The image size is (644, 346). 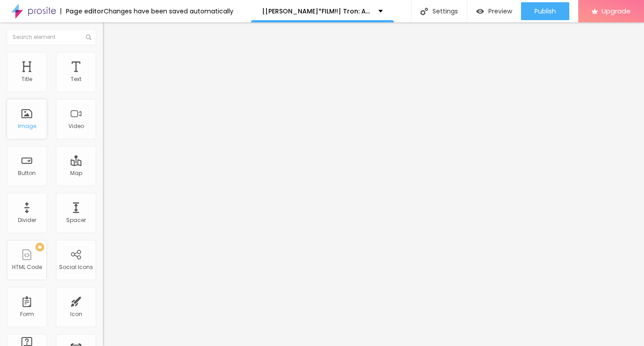 I want to click on span: Publish, so click(x=545, y=11).